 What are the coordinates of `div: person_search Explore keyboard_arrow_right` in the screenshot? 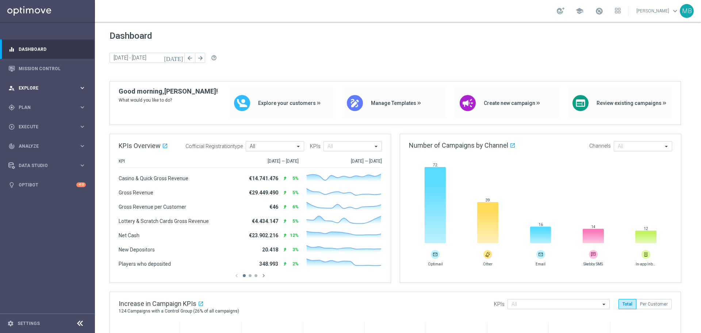 It's located at (47, 88).